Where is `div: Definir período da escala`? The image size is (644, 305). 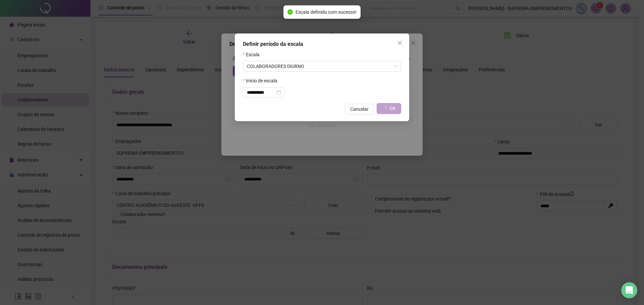
div: Definir período da escala is located at coordinates (322, 44).